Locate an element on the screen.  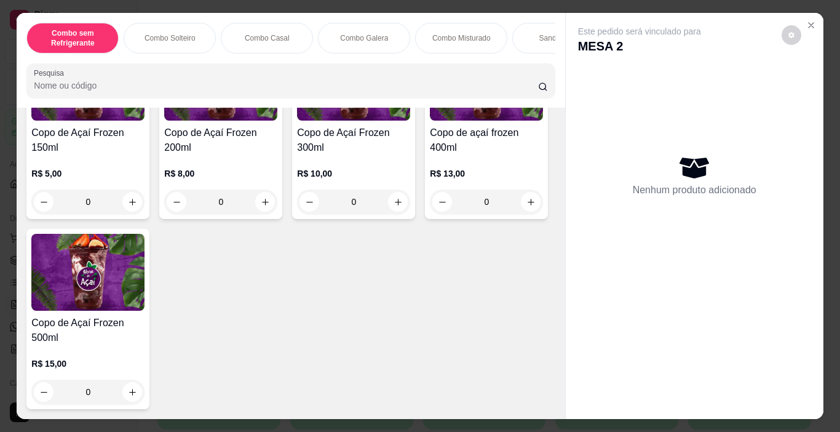
input: Pesquisa is located at coordinates (286, 85).